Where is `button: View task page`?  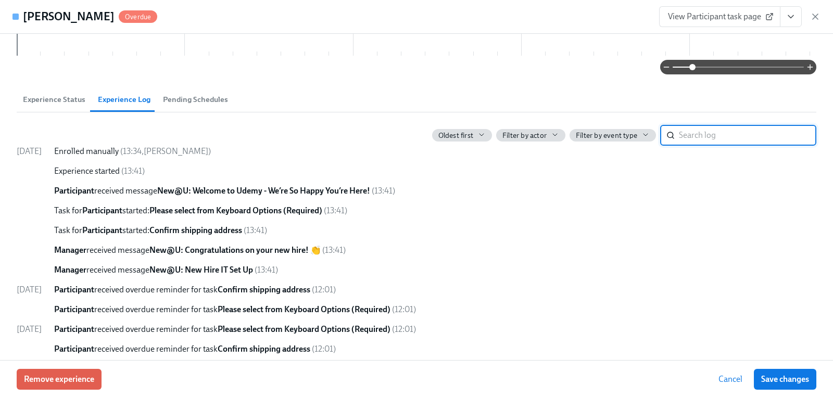
button: View task page is located at coordinates (790, 17).